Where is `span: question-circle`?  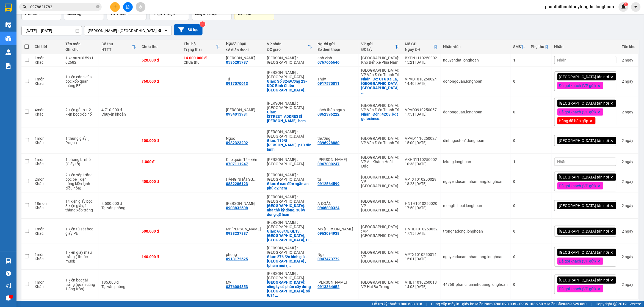
span: question-circle is located at coordinates (8, 273).